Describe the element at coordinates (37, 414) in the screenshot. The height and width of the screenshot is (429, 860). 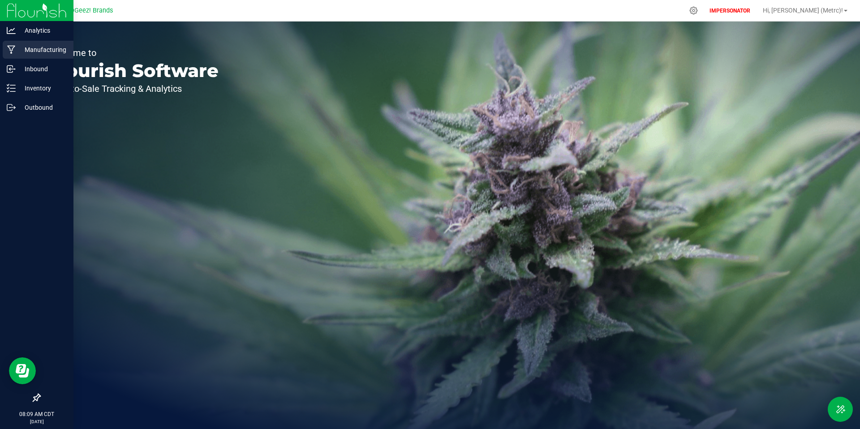
I see `p: 08:09 AM CDT` at that location.